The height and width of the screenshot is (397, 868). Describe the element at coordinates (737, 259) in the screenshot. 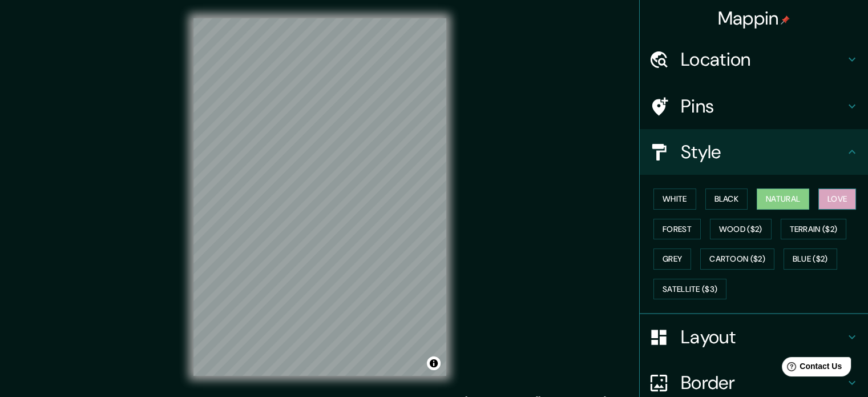

I see `button: Cartoon ($2)` at that location.